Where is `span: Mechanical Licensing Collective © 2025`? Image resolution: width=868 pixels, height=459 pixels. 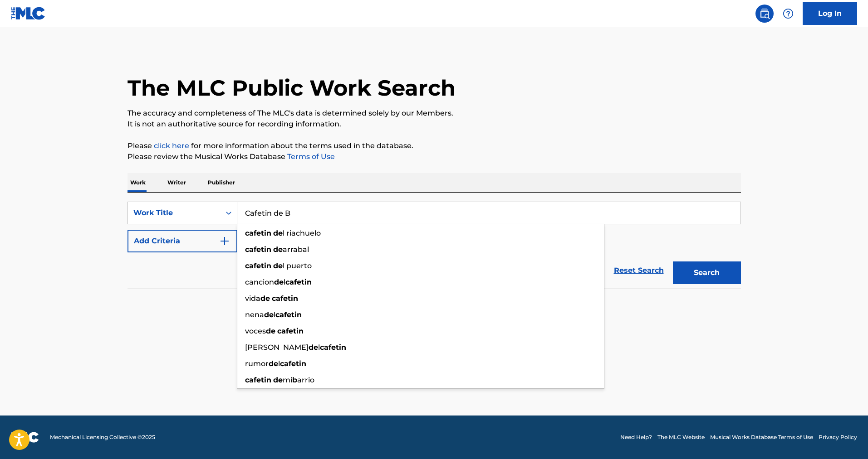 span: Mechanical Licensing Collective © 2025 is located at coordinates (102, 437).